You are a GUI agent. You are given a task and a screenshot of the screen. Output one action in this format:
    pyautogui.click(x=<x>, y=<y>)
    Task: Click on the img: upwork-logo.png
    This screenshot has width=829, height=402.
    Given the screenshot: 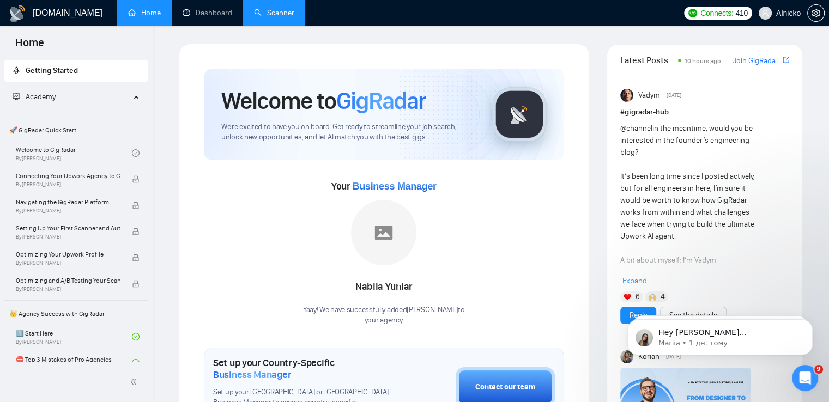 What is the action you would take?
    pyautogui.click(x=692, y=13)
    